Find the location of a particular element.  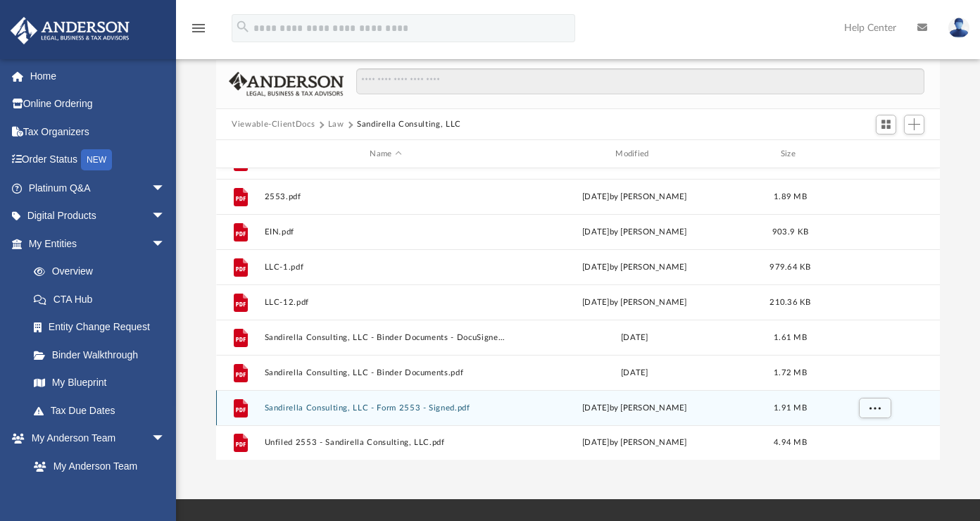

span: 1.61 MB is located at coordinates (790, 338).